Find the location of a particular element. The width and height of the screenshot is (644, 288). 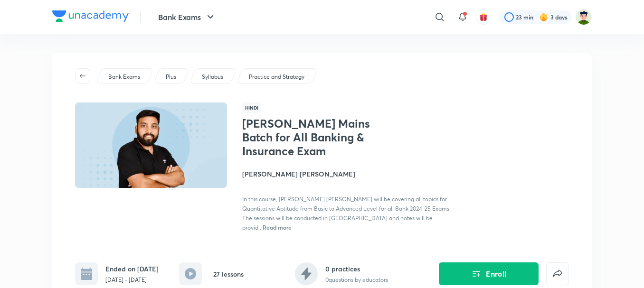

span: Hindi is located at coordinates (252, 108).